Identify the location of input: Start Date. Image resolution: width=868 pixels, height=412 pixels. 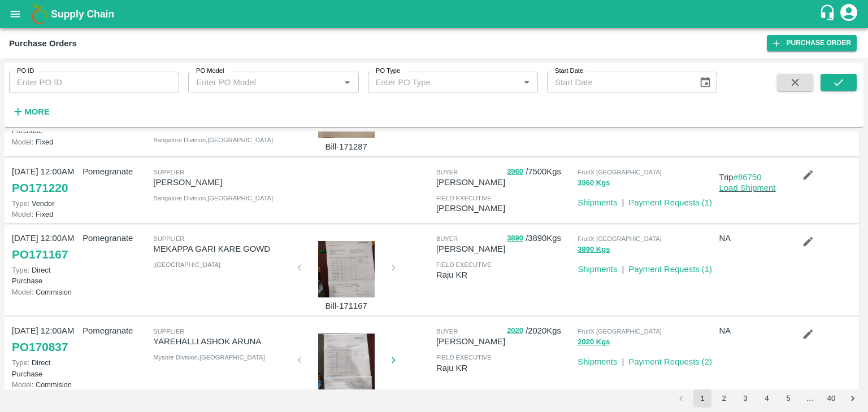
(618, 82).